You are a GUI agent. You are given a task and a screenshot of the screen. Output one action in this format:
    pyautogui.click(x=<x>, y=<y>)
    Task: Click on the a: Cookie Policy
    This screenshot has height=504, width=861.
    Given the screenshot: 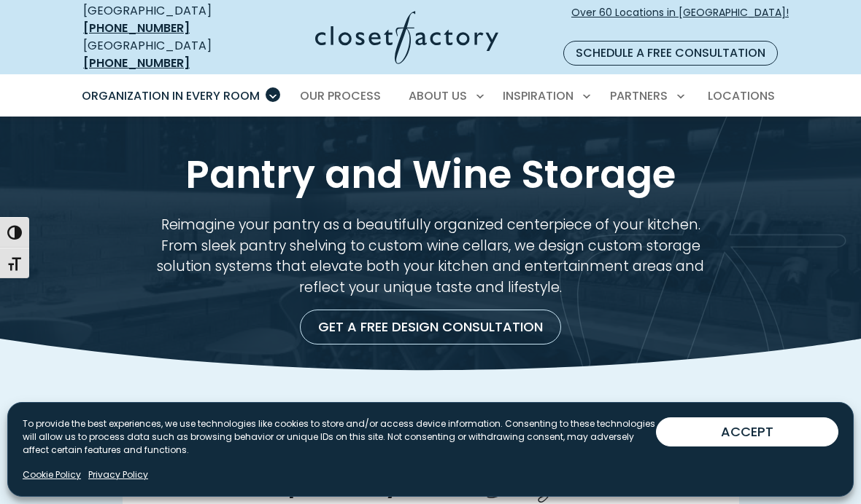 What is the action you would take?
    pyautogui.click(x=52, y=476)
    